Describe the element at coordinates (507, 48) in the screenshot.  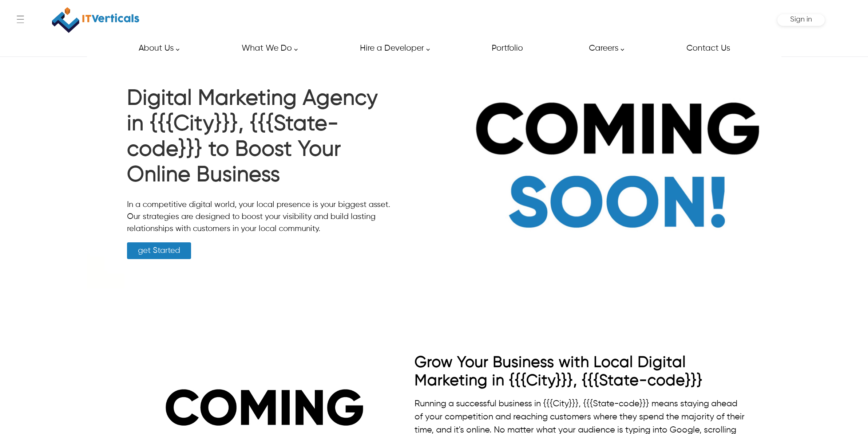
I see `a: Portfolio` at that location.